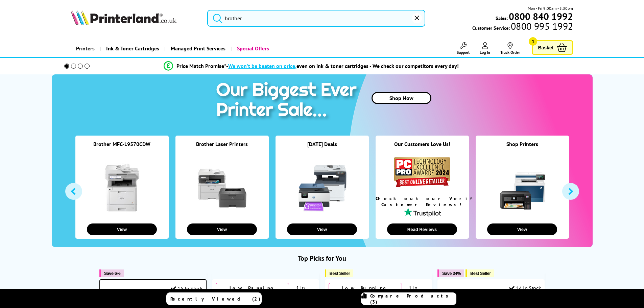 The height and width of the screenshot is (308, 644). Describe the element at coordinates (552, 47) in the screenshot. I see `a: Basket 1` at that location.